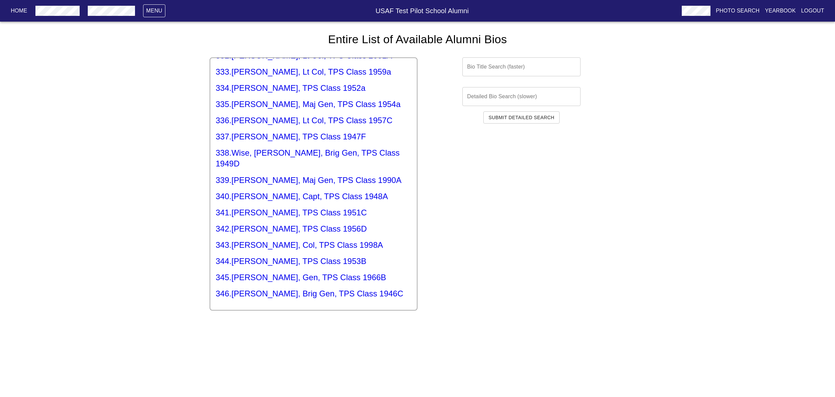  What do you see at coordinates (522, 117) in the screenshot?
I see `span: Submit Detailed Search` at bounding box center [522, 117].